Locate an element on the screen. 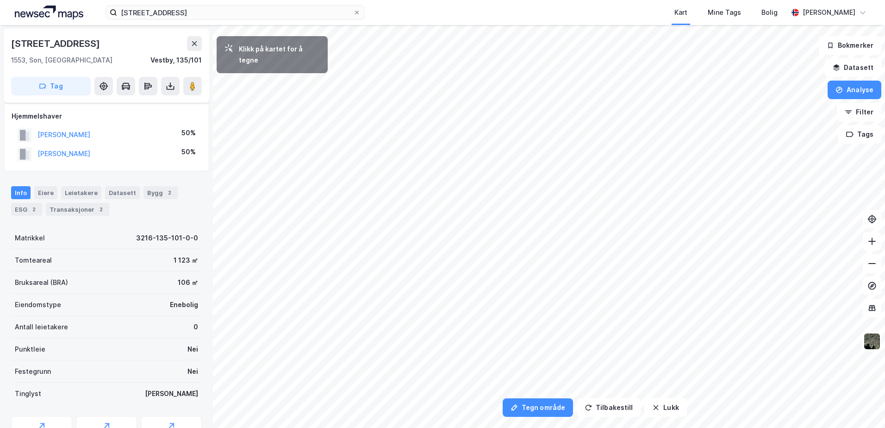  button: Tag is located at coordinates (51, 86).